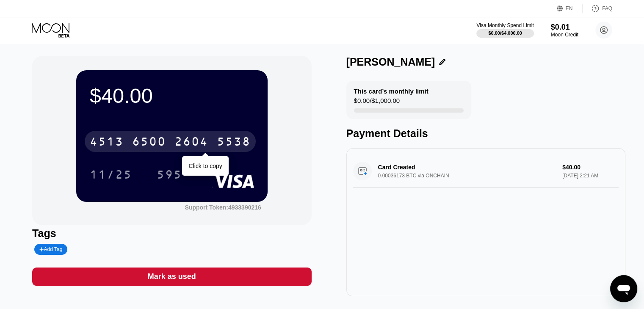 This screenshot has width=644, height=309. I want to click on div: $0.01, so click(564, 27).